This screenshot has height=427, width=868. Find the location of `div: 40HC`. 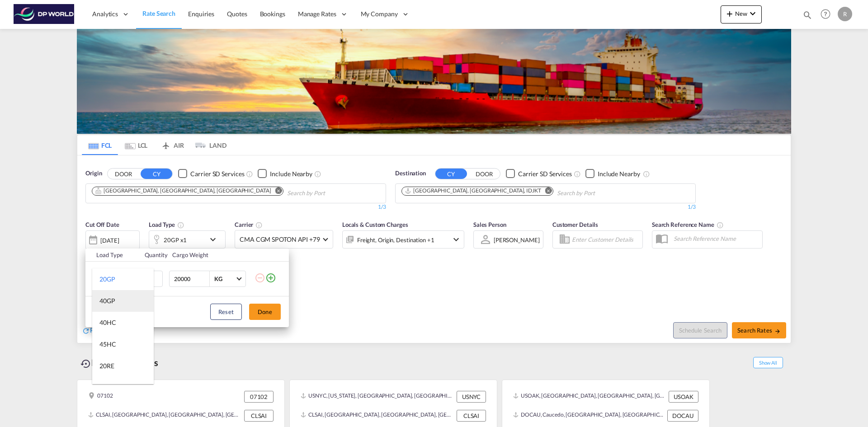

div: 40HC is located at coordinates (108, 323).